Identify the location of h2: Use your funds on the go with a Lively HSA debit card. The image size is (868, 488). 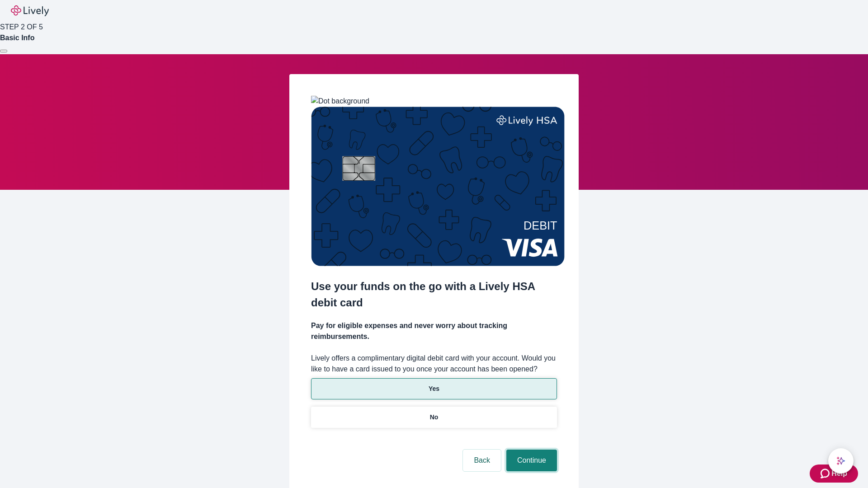
(434, 294).